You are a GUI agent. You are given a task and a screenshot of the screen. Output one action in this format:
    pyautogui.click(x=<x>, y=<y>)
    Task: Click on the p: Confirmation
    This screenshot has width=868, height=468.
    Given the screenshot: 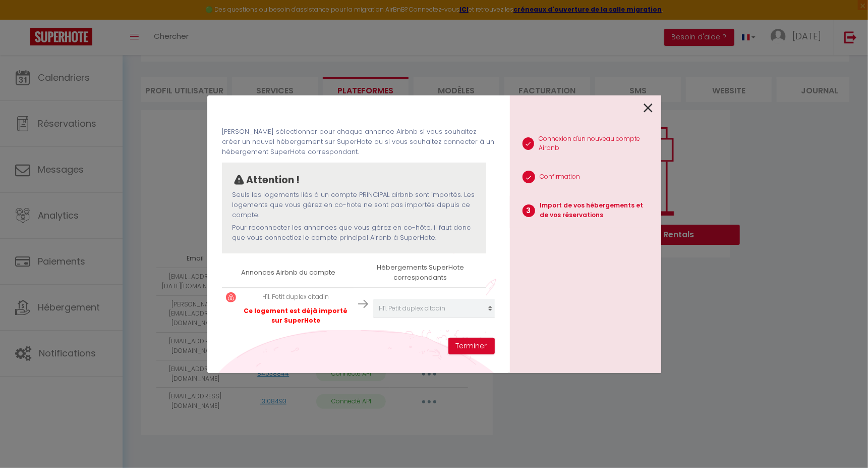 What is the action you would take?
    pyautogui.click(x=560, y=177)
    